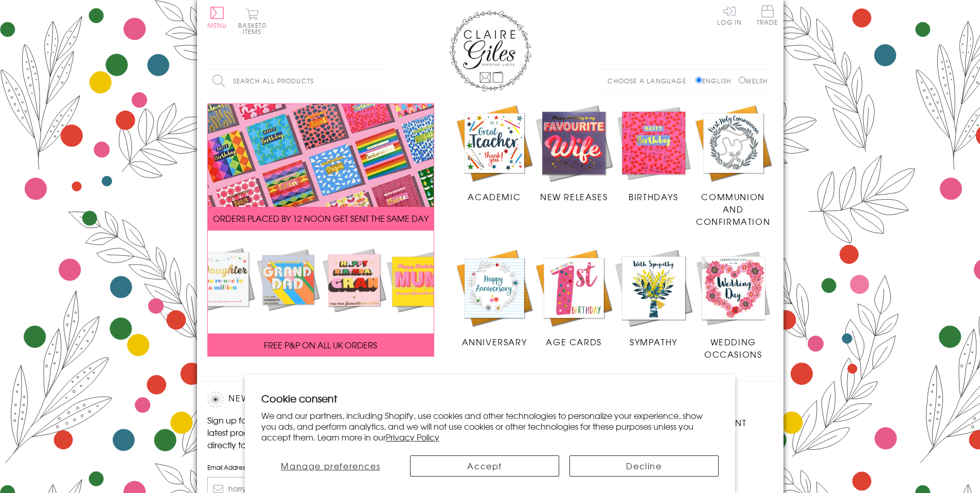 Image resolution: width=980 pixels, height=493 pixels. Describe the element at coordinates (252, 21) in the screenshot. I see `button: Basket0 items` at that location.